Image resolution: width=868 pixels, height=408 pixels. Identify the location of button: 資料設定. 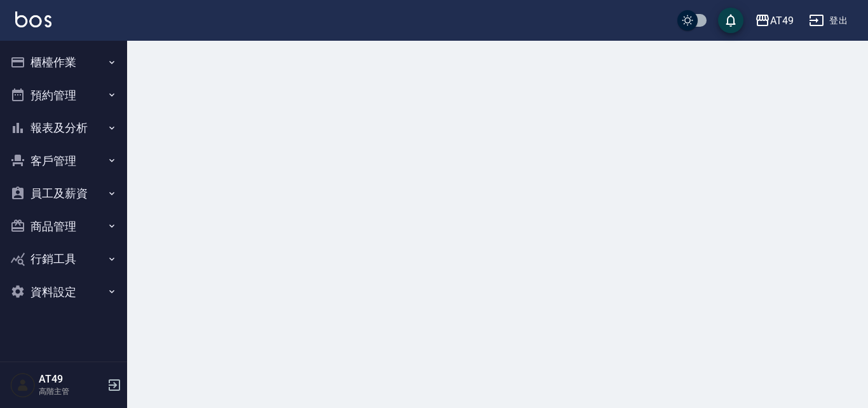
(63, 292).